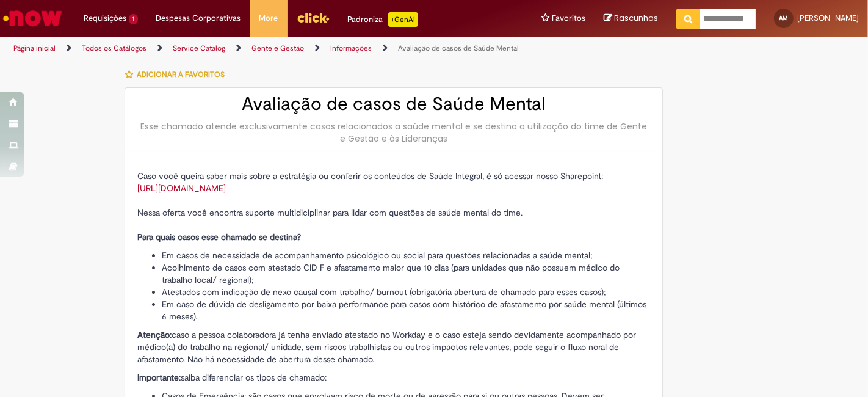 The width and height of the screenshot is (868, 397). What do you see at coordinates (406, 292) in the screenshot?
I see `li: Atestados com indicação de nexo causal com trabalho/ burnout (obrigatória abertura de chamado par...` at bounding box center [406, 292].